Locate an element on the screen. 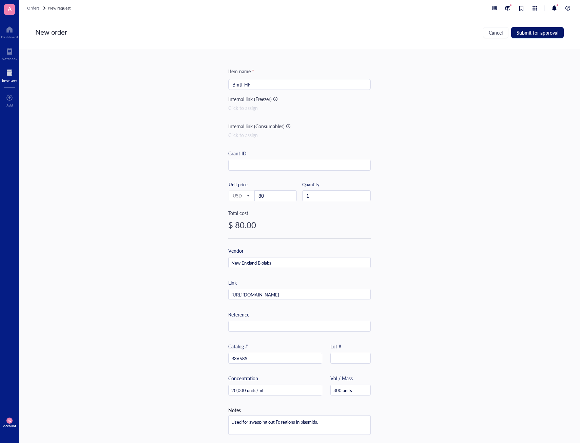 This screenshot has width=580, height=443. div: Account is located at coordinates (9, 426).